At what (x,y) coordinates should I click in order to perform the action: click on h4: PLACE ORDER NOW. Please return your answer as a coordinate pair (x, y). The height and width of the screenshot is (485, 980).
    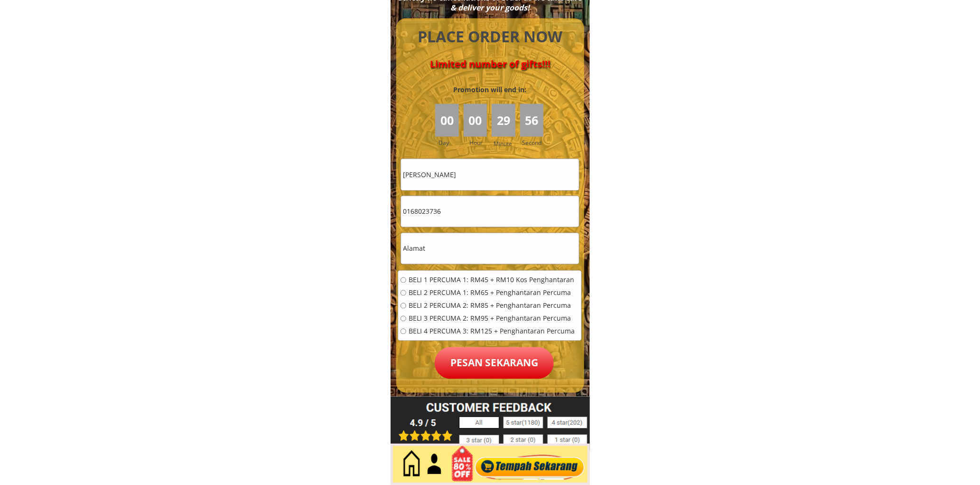
    Looking at the image, I should click on (490, 37).